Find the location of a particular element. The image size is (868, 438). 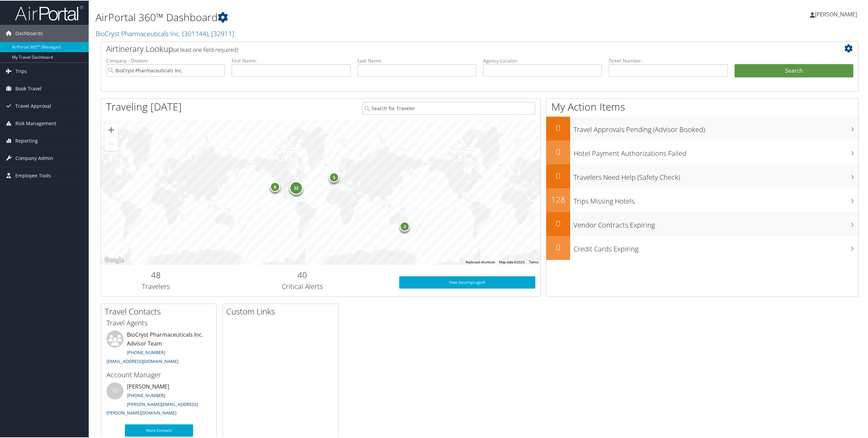

h1: AirPortal 360™ Dashboard is located at coordinates (351, 17).